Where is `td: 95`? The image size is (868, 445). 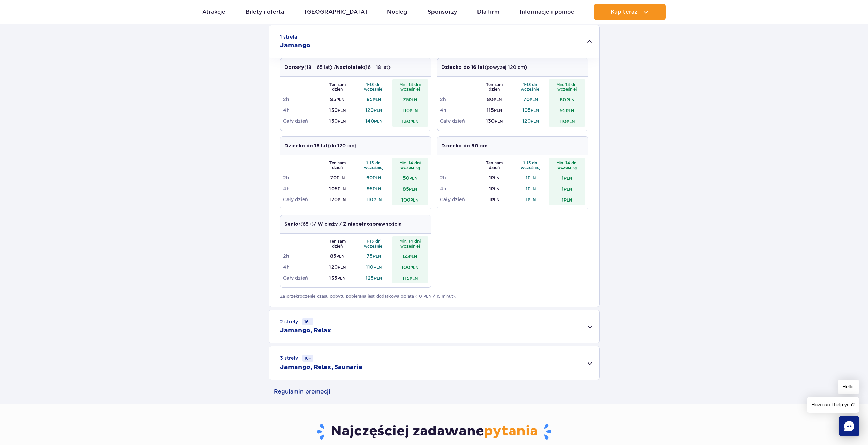
td: 95 is located at coordinates (567, 110).